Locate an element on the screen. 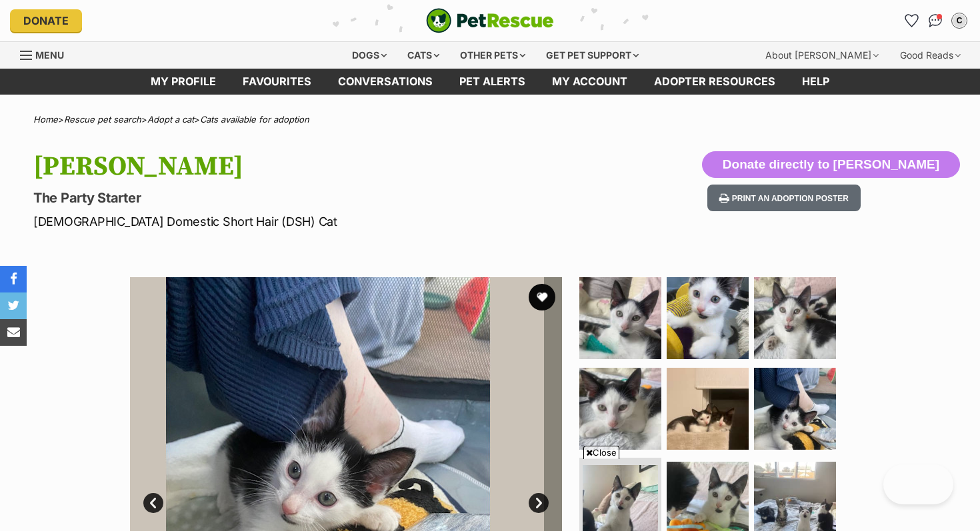 The image size is (980, 531). a: PetRescue is located at coordinates (490, 20).